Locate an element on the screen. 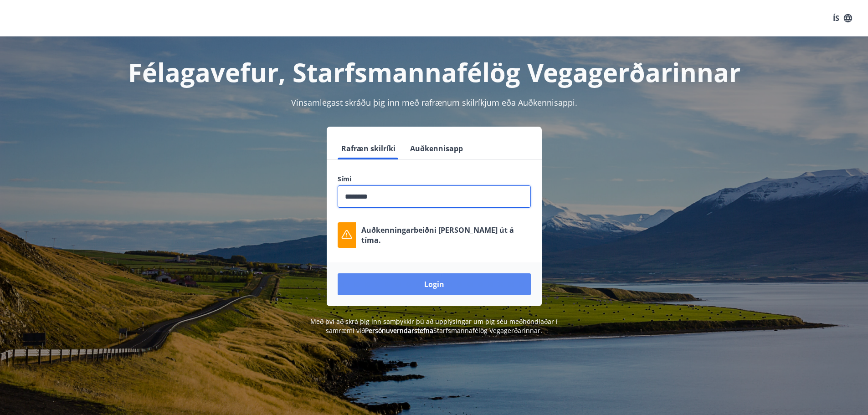  button: Rafræn skilríki is located at coordinates (368, 148).